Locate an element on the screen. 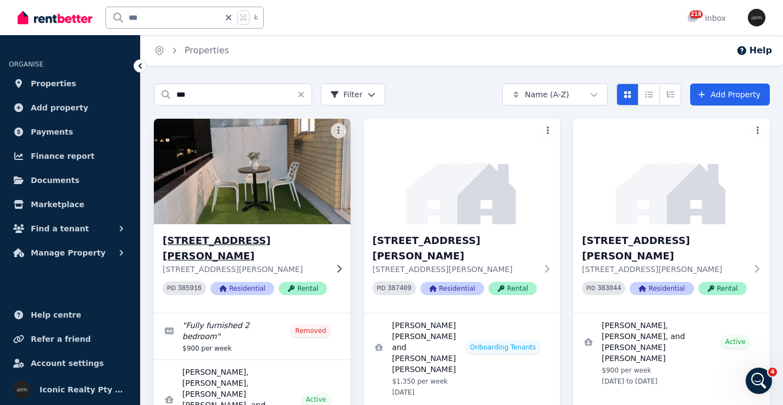 The image size is (783, 405). span: Properties is located at coordinates (53, 84).